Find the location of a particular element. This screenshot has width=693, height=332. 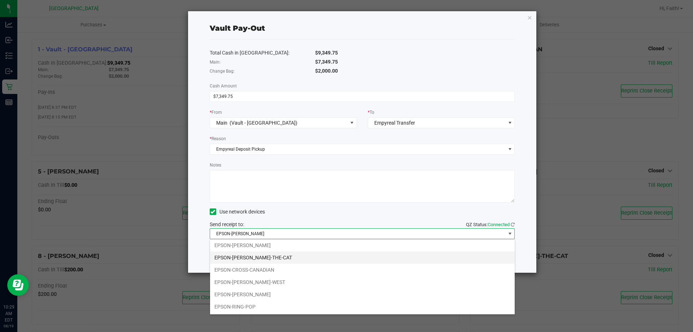

span: $7,349.75 is located at coordinates (326, 62).